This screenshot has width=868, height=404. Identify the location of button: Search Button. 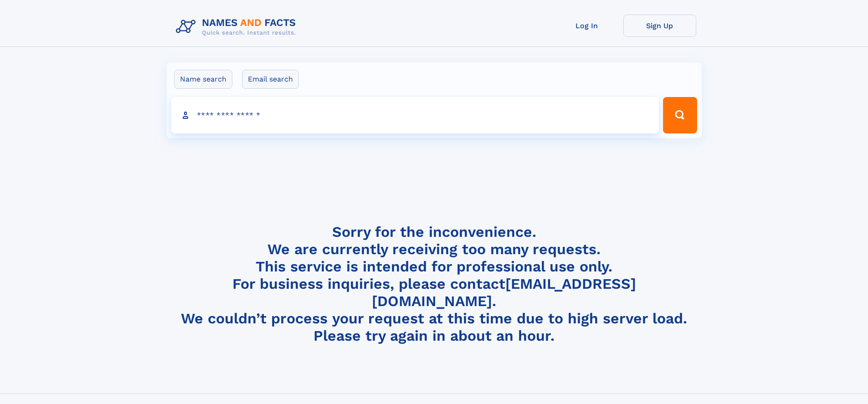
(680, 115).